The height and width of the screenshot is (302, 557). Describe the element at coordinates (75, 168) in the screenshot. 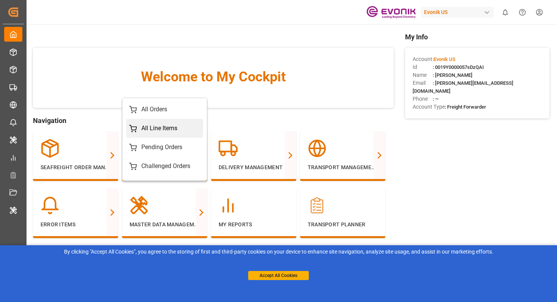

I see `p: Seafreight Order Management` at that location.